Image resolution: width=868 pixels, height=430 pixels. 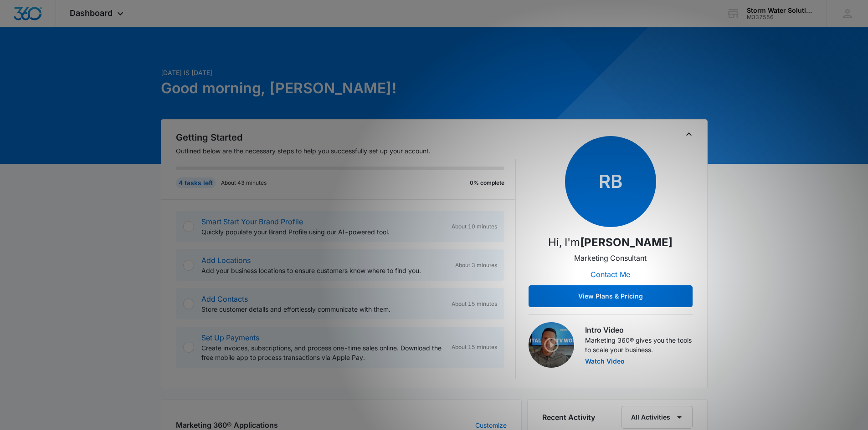 I want to click on h3: Get your personalized plan, so click(x=65, y=13).